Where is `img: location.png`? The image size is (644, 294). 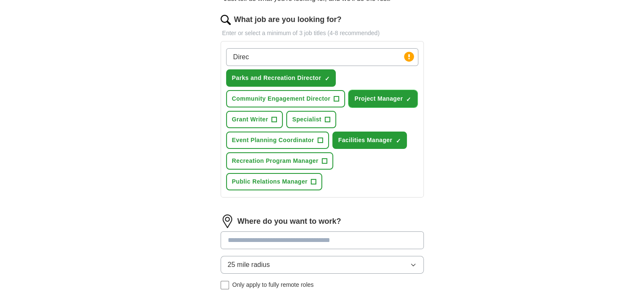
img: location.png is located at coordinates (227, 221).